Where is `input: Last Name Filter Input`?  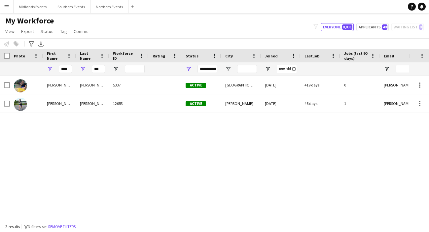 input: Last Name Filter Input is located at coordinates (98, 69).